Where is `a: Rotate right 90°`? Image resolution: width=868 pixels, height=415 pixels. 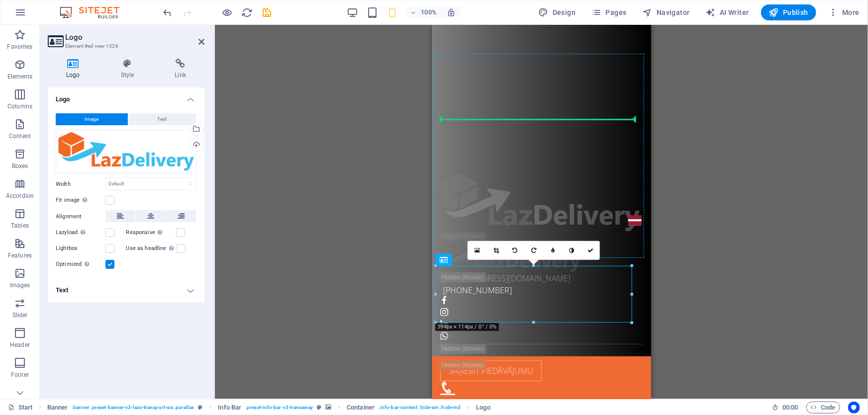 a: Rotate right 90° is located at coordinates (534, 251).